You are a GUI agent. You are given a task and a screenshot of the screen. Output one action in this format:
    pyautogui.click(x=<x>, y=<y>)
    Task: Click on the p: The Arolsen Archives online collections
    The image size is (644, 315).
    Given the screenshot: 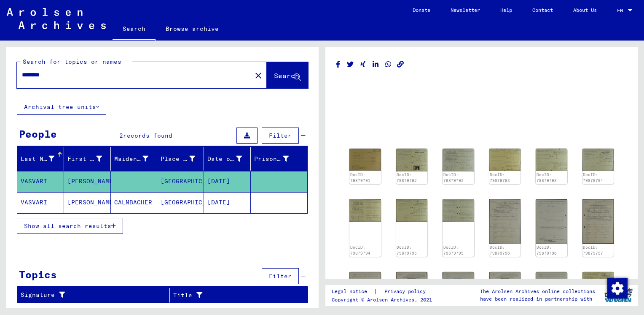 What is the action you would take?
    pyautogui.click(x=538, y=291)
    